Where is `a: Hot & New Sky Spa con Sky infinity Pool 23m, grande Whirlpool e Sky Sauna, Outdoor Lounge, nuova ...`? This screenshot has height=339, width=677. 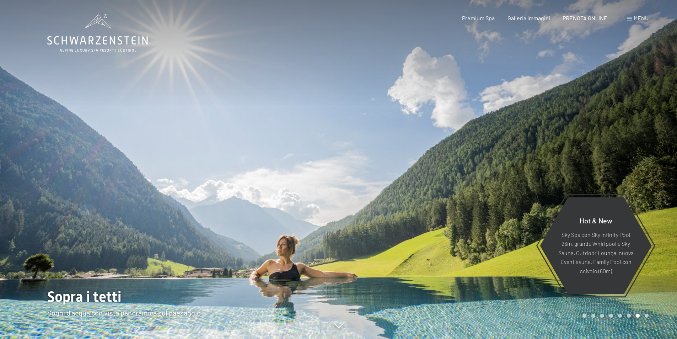
a: Hot & New Sky Spa con Sky infinity Pool 23m, grande Whirlpool e Sky Sauna, Outdoor Lounge, nuova ... is located at coordinates (596, 245).